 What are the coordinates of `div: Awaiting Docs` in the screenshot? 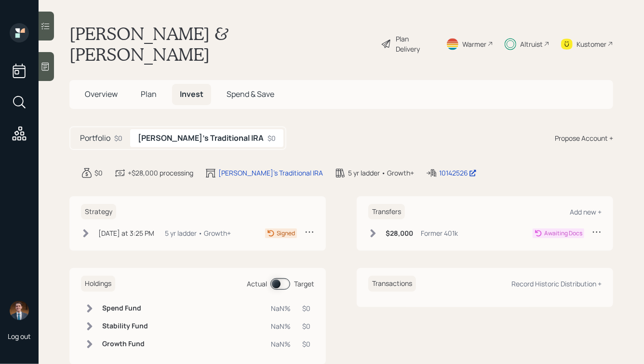 It's located at (563, 233).